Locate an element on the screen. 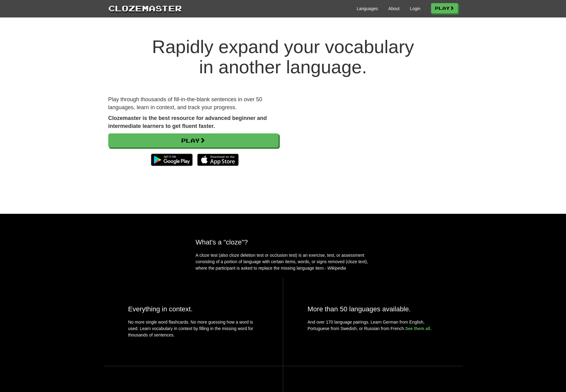 This screenshot has height=392, width=566. p: No more single word flashcards. No more guessing how a word is used. Learn vocabulary in context ... is located at coordinates (193, 330).